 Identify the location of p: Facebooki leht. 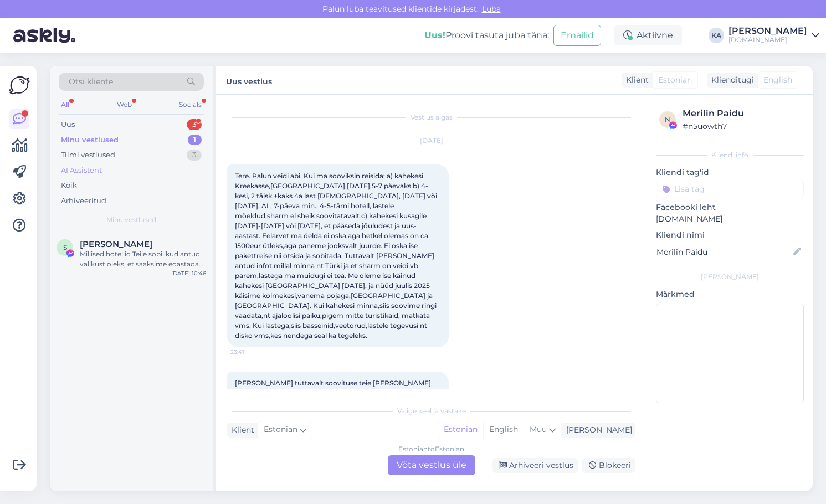
(730, 207).